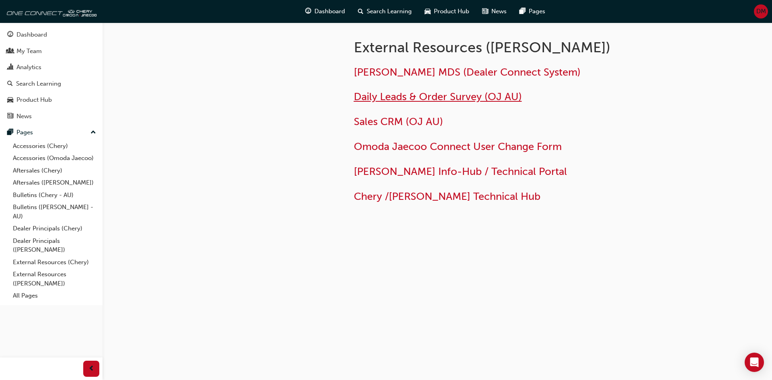  What do you see at coordinates (54, 228) in the screenshot?
I see `a: Dealer Principals (Chery)` at bounding box center [54, 228].